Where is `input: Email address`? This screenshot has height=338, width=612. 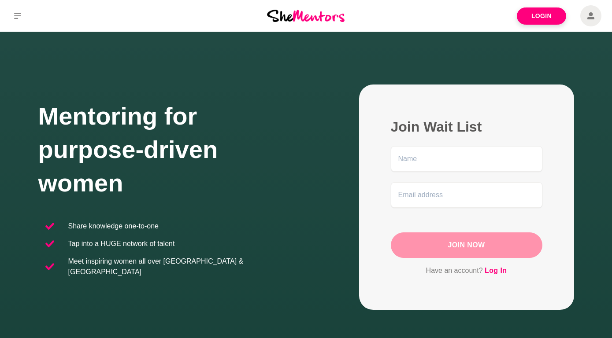
input: Email address is located at coordinates (466, 195).